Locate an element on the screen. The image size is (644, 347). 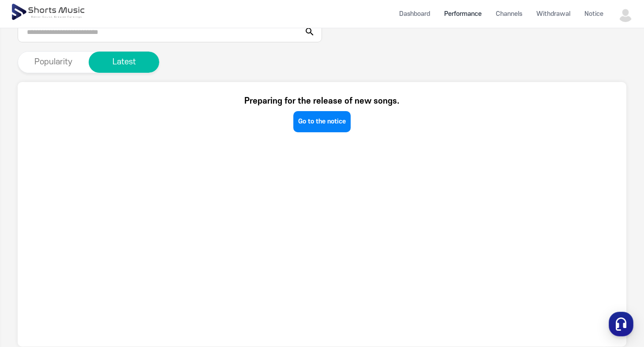
a: Home is located at coordinates (31, 285).